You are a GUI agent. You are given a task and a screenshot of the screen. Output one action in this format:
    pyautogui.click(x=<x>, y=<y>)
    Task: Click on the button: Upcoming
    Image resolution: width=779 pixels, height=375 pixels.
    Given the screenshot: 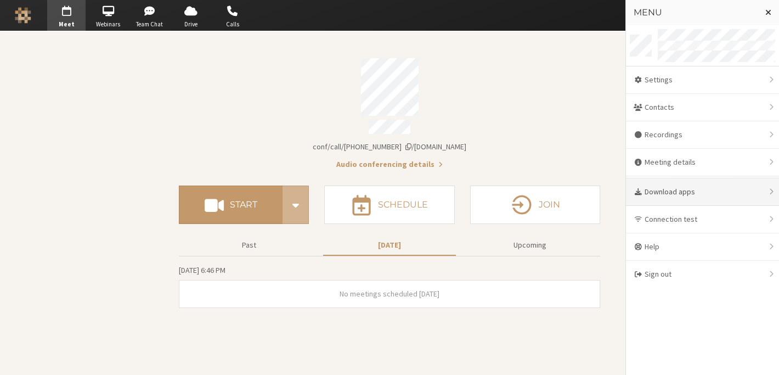 What is the action you would take?
    pyautogui.click(x=530, y=245)
    